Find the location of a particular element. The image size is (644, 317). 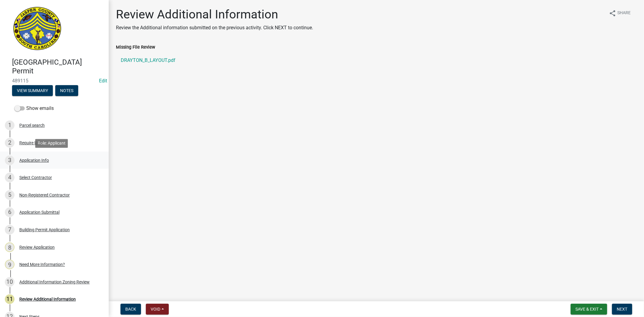

h1: Review Additional Information is located at coordinates (214, 14).